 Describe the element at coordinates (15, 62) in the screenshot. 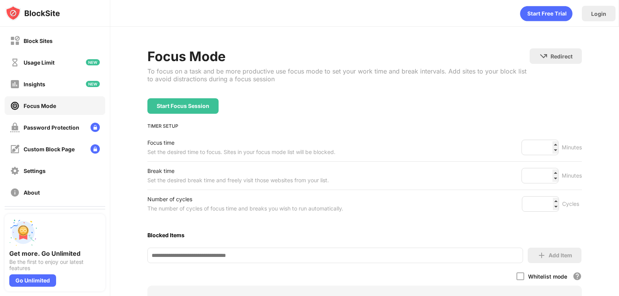

I see `img: time-usage-off.svg` at that location.